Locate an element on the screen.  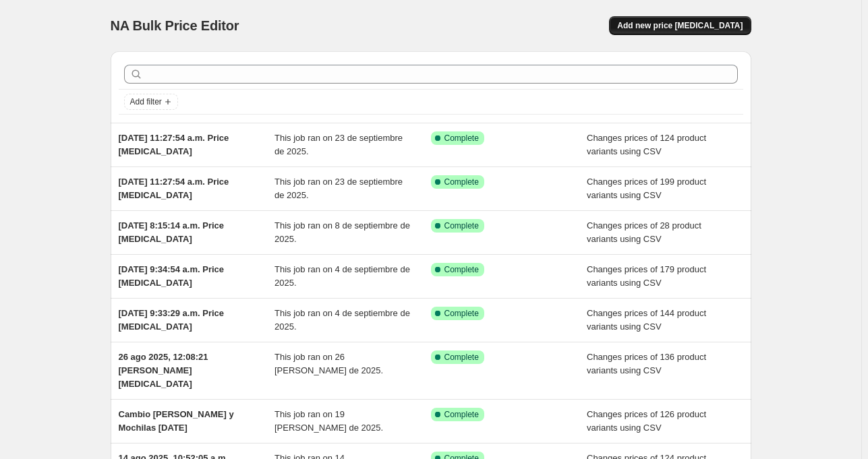
span: Add filter is located at coordinates (145, 102).